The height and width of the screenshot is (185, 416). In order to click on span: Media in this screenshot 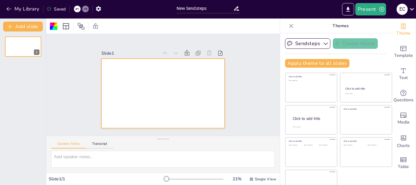, I will do `click(404, 122)`.